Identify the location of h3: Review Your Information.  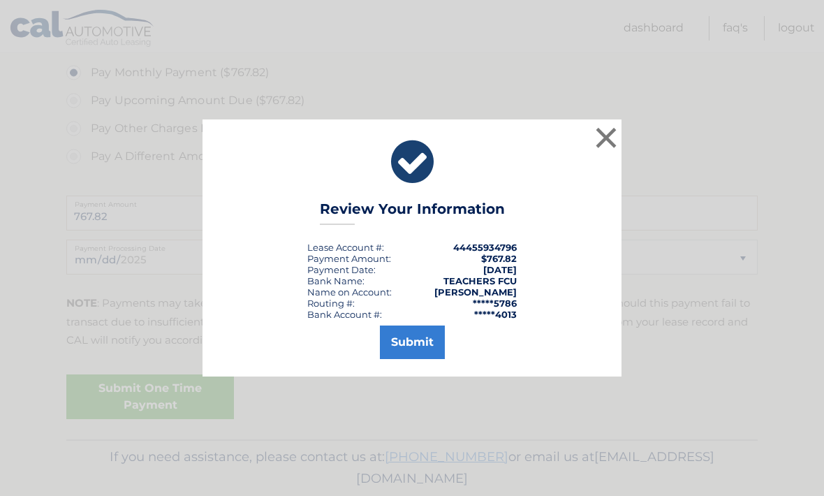
(412, 212).